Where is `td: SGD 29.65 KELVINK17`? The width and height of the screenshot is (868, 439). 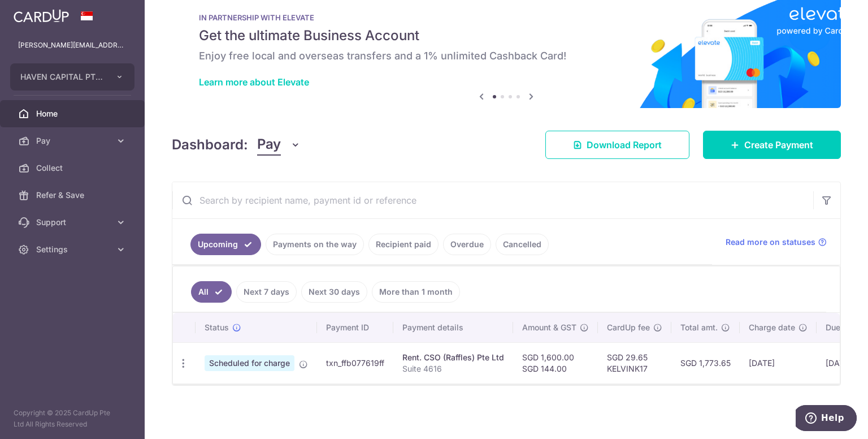 td: SGD 29.65 KELVINK17 is located at coordinates (634, 363).